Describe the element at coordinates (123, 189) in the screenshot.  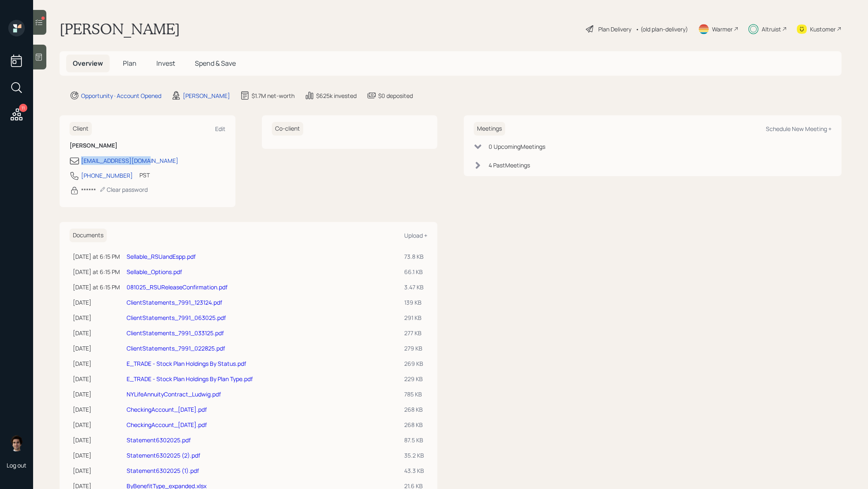
I see `div: Clear password` at that location.